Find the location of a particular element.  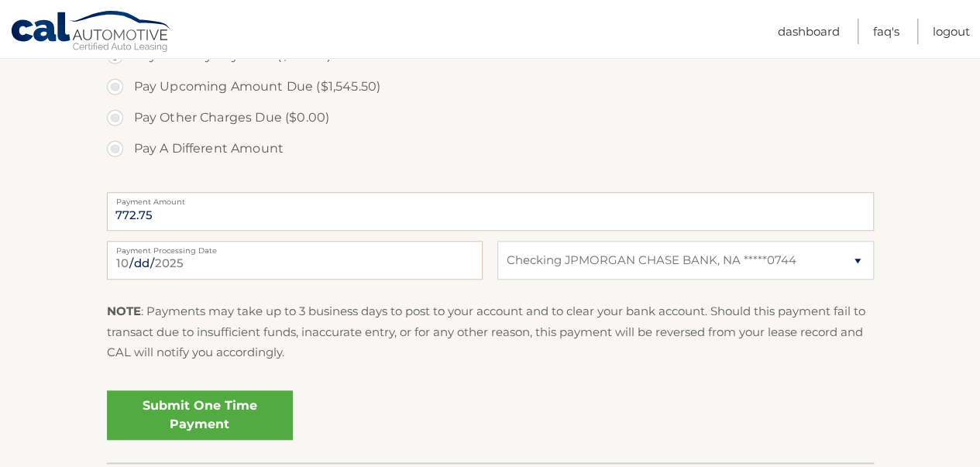

strong: NOTE is located at coordinates (124, 310).